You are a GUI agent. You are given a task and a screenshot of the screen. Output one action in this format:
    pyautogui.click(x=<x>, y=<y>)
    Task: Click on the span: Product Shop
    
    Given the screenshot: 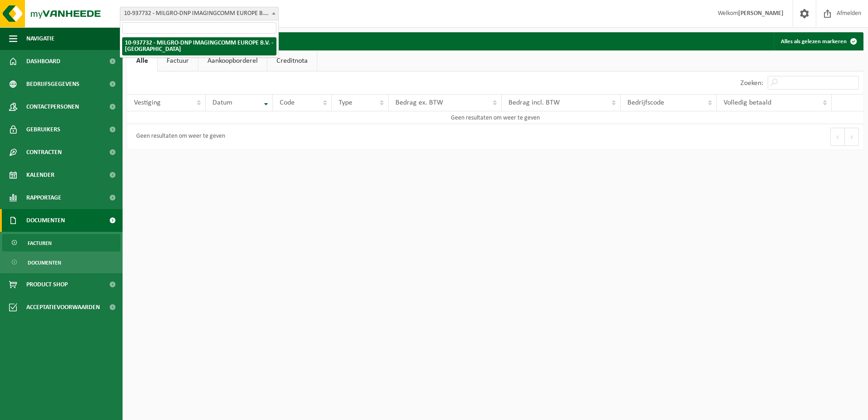 What is the action you would take?
    pyautogui.click(x=47, y=284)
    